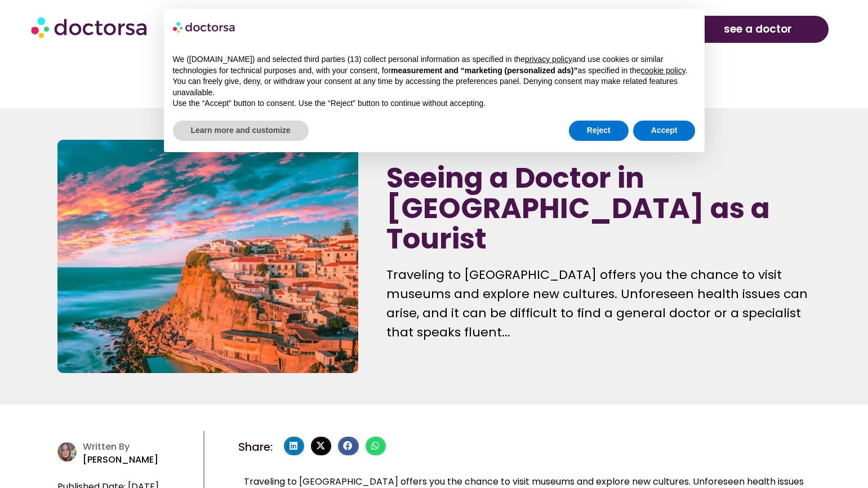  I want to click on span: see a doctor, so click(758, 29).